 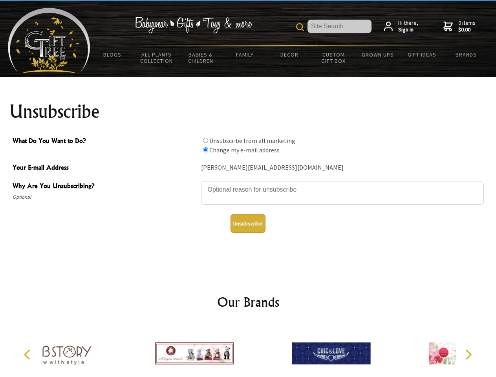 What do you see at coordinates (201, 58) in the screenshot?
I see `a: Babies & Children` at bounding box center [201, 58].